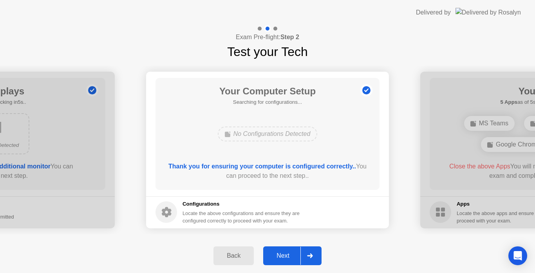 This screenshot has height=273, width=535. Describe the element at coordinates (234, 256) in the screenshot. I see `div: Back` at that location.